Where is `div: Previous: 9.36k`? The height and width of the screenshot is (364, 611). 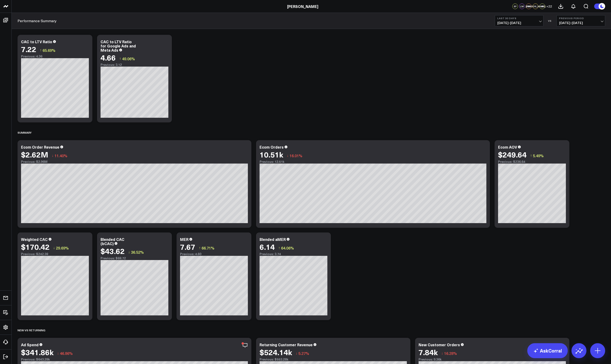 div: Previous: 9.36k is located at coordinates (492, 359).